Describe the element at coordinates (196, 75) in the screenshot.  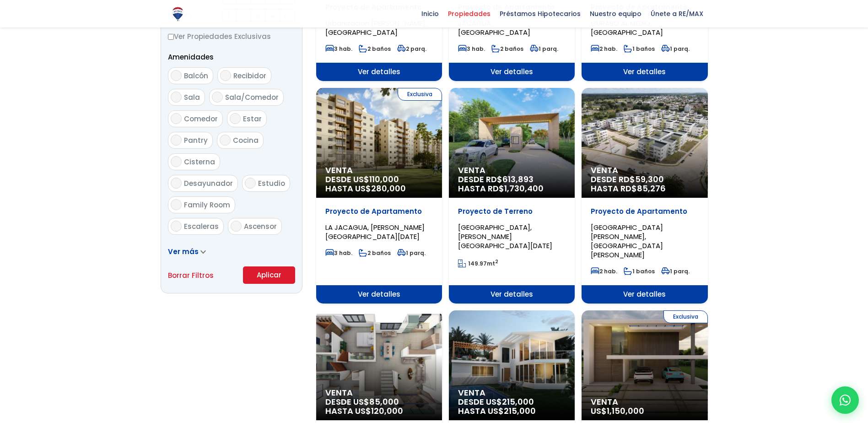
I see `span: Balcón` at that location.